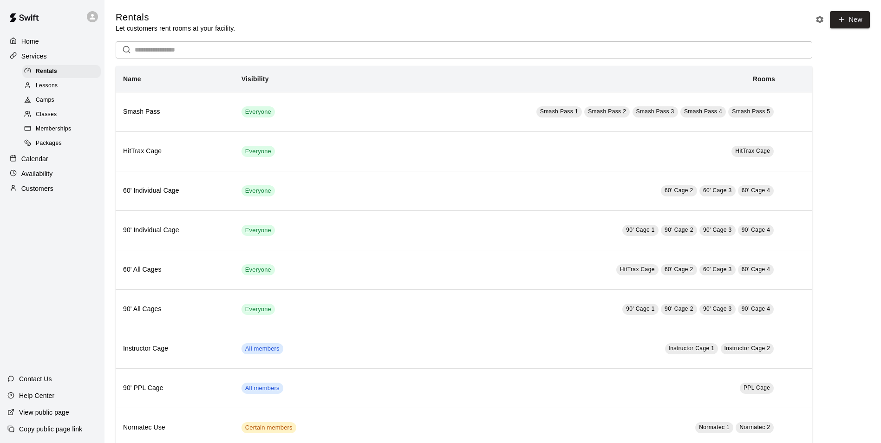 This screenshot has width=881, height=443. What do you see at coordinates (754, 427) in the screenshot?
I see `span: Normatec 2` at bounding box center [754, 427].